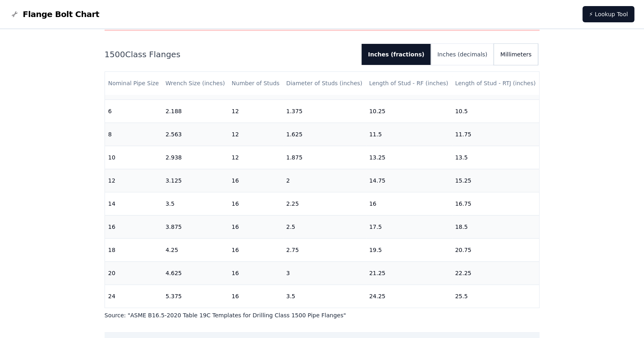 Image resolution: width=644 pixels, height=338 pixels. I want to click on th: Length of Stud - RTJ (inches), so click(495, 83).